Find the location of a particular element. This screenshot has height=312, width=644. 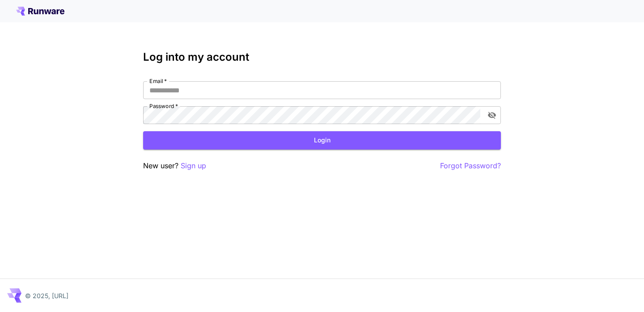

label: Email is located at coordinates (158, 81).